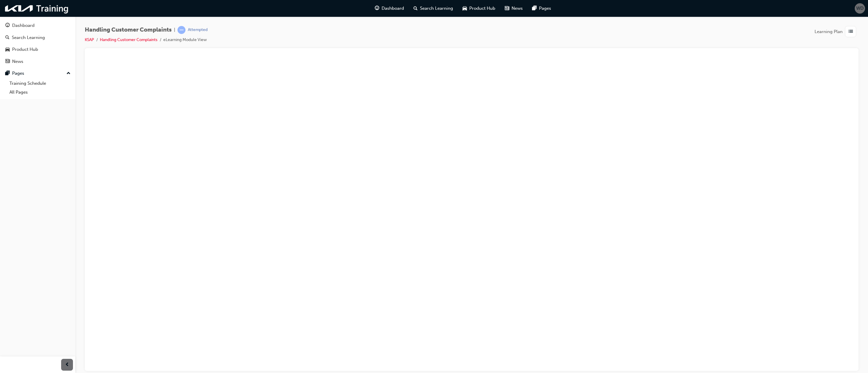 The height and width of the screenshot is (373, 868). I want to click on span: Product Hub, so click(482, 8).